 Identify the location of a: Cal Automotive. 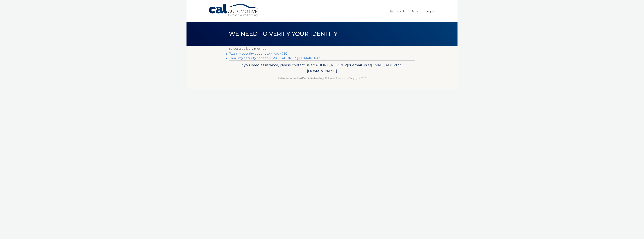
(234, 10).